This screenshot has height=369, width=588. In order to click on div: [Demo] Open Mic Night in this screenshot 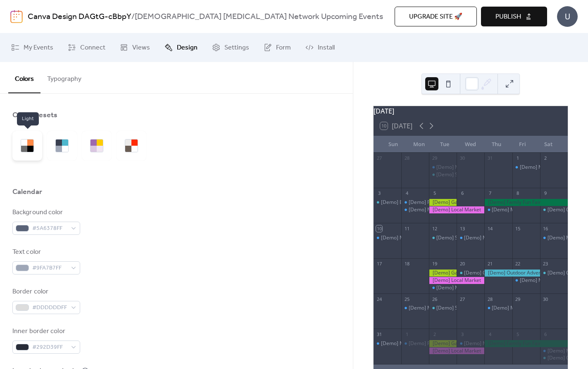, I will do `click(554, 273)`.